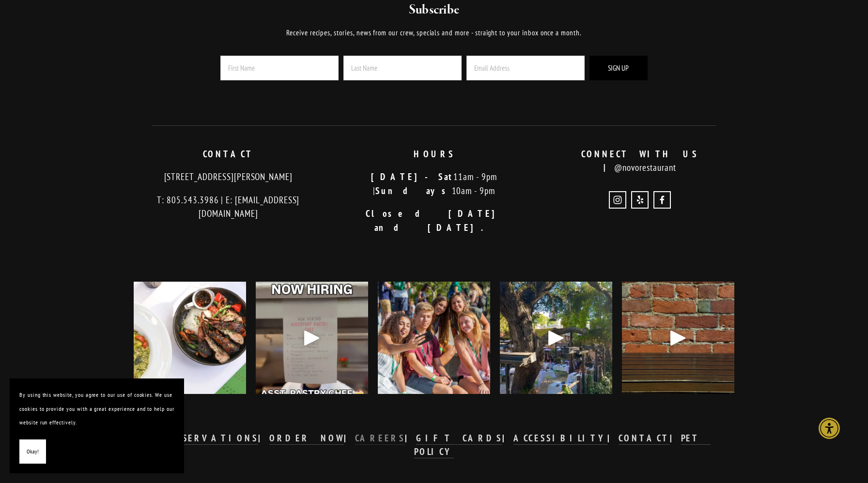 The height and width of the screenshot is (483, 868). I want to click on strong: HOURS, so click(434, 154).